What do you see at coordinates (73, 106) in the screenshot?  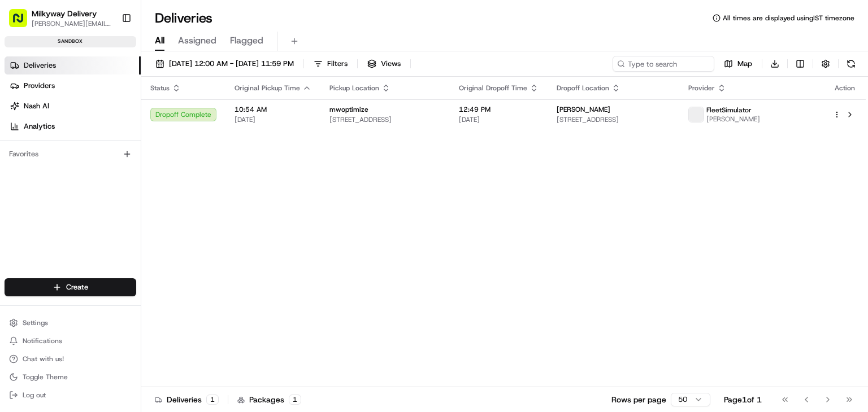 I see `a: Nash AI` at bounding box center [73, 106].